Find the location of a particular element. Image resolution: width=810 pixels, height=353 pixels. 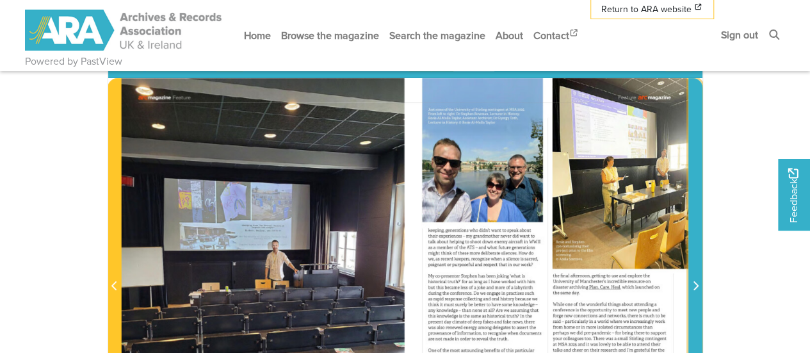

span: Feedback is located at coordinates (793, 195).